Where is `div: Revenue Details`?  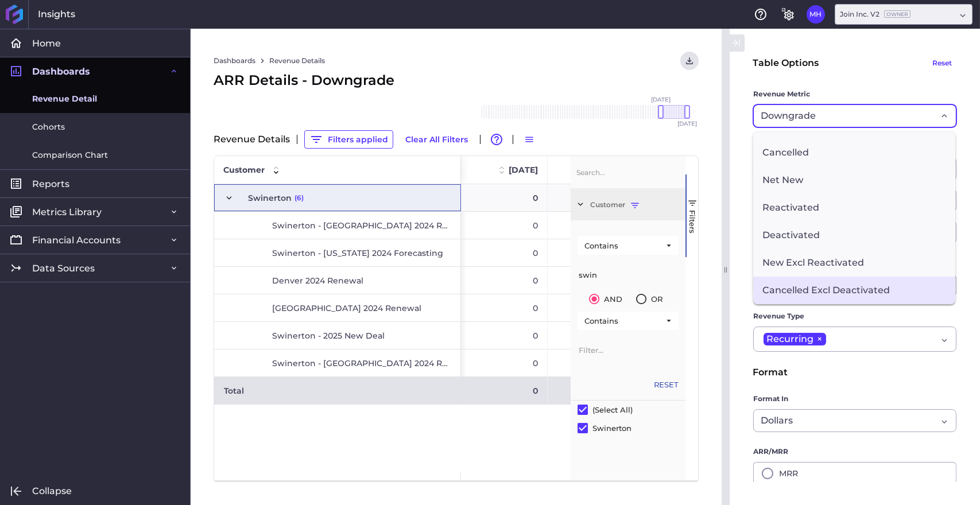 div: Revenue Details is located at coordinates (455, 139).